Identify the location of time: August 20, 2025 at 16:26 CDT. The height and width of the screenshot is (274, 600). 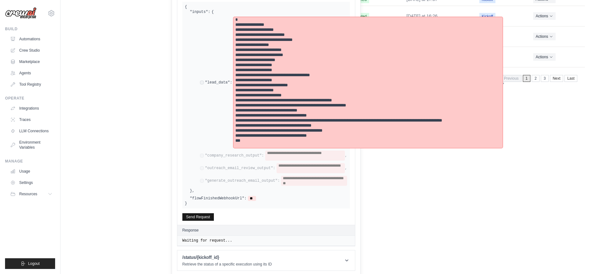
(422, 16).